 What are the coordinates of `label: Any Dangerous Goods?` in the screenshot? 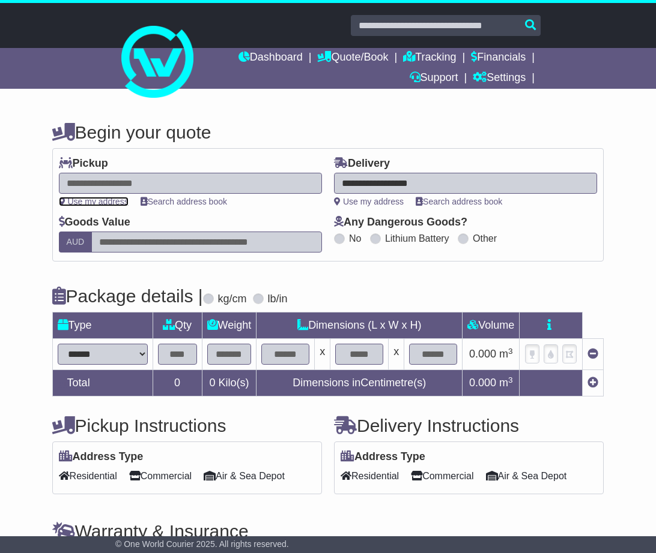 It's located at (400, 223).